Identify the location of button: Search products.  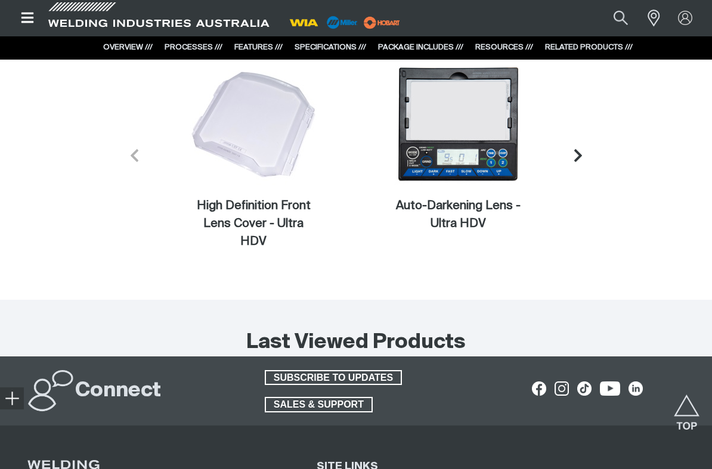
(620, 18).